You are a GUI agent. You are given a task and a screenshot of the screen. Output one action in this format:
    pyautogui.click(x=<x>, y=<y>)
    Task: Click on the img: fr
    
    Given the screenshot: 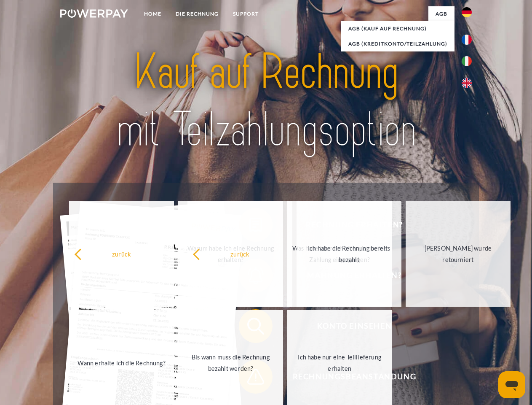 What is the action you would take?
    pyautogui.click(x=467, y=39)
    